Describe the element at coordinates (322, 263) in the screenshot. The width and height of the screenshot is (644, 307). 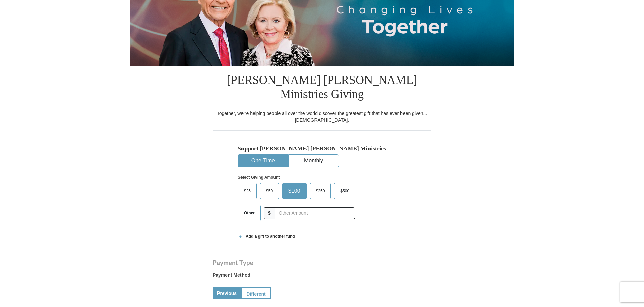
I see `h4: Payment Type` at that location.